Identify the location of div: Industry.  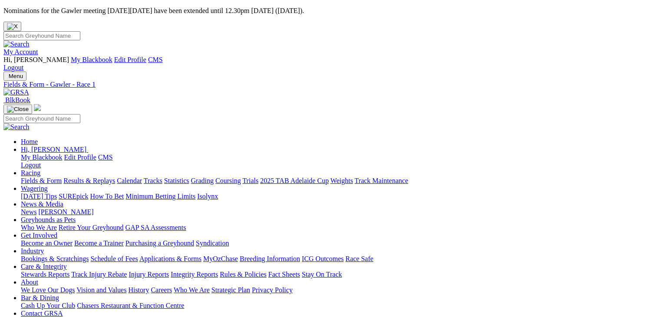
(337, 259).